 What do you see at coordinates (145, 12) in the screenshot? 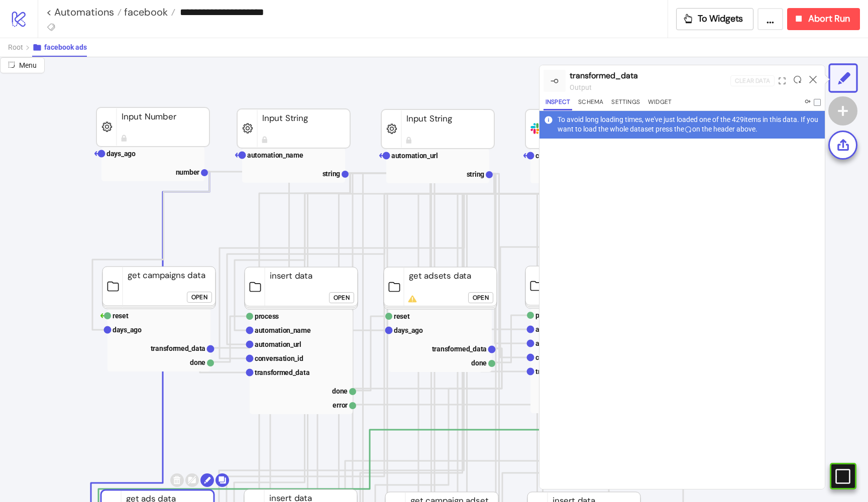
I see `span: facebook` at bounding box center [145, 12].